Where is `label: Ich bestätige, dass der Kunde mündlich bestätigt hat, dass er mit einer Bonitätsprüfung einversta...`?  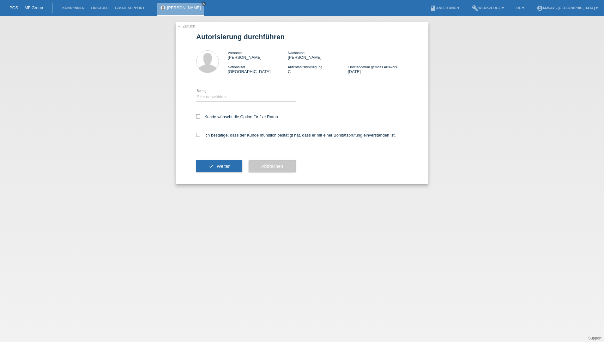 label: Ich bestätige, dass der Kunde mündlich bestätigt hat, dass er mit einer Bonitätsprüfung einversta... is located at coordinates (296, 135).